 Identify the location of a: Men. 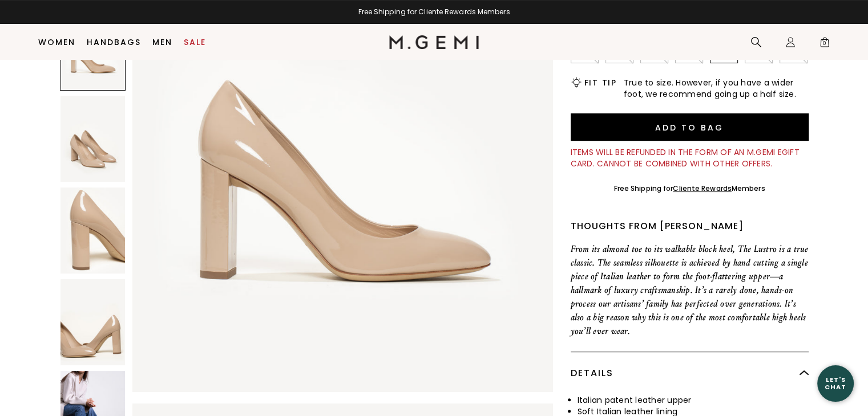
(162, 42).